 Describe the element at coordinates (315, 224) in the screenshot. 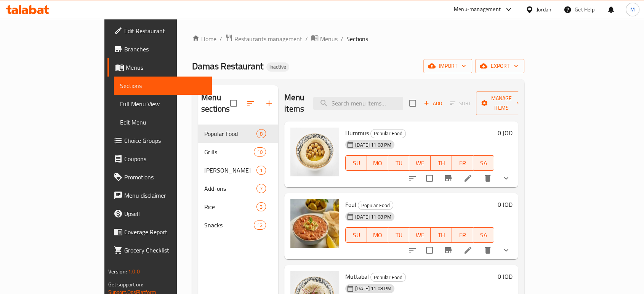

I see `img: Foul` at that location.